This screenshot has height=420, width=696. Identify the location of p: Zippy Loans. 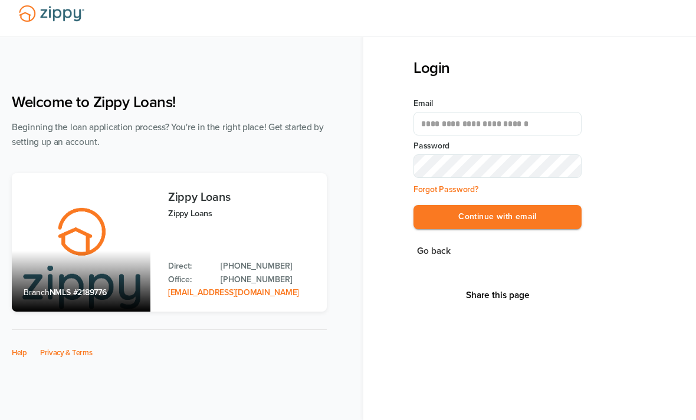
(241, 213).